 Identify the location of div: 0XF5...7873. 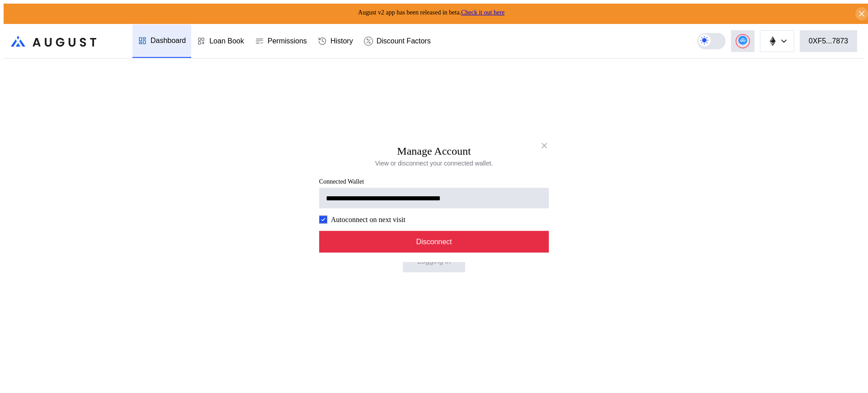
(828, 41).